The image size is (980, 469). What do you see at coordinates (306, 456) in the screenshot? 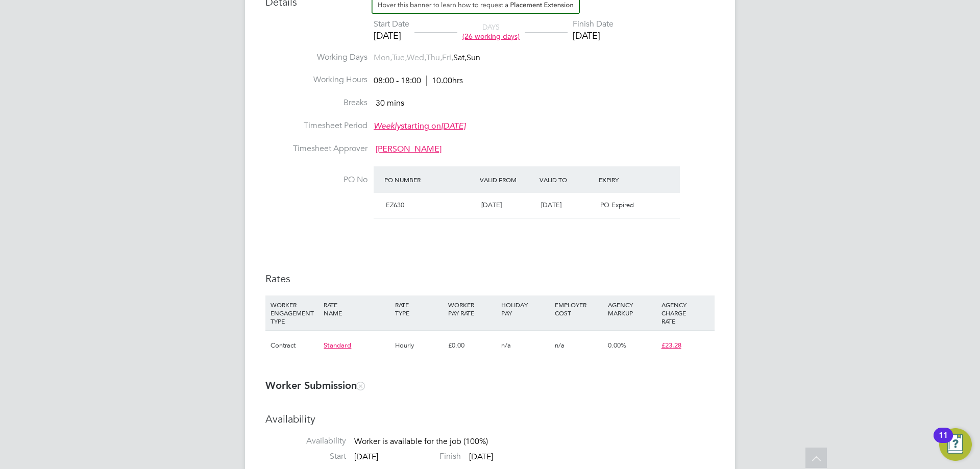
I see `label: Start` at bounding box center [306, 456].